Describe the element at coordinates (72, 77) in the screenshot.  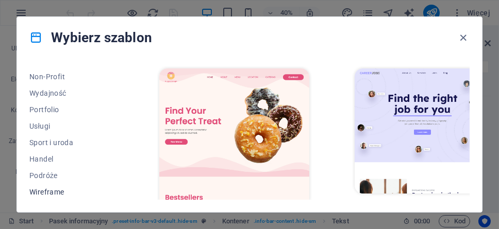
I see `span: Non-Profit` at that location.